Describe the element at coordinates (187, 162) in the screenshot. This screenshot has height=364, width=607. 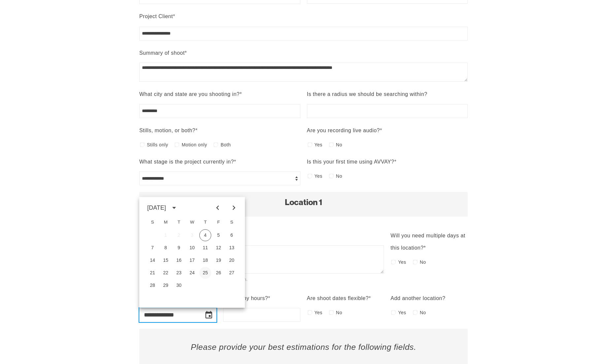
I see `span: What stage is the project currently in?` at that location.